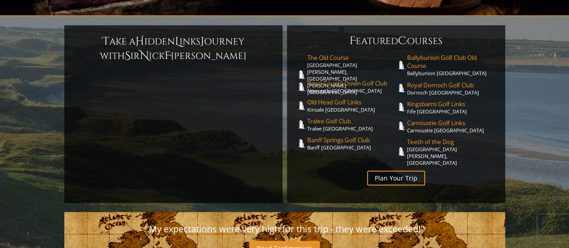 Image resolution: width=569 pixels, height=248 pixels. What do you see at coordinates (396, 178) in the screenshot?
I see `a: Plan Your Trip` at bounding box center [396, 178].